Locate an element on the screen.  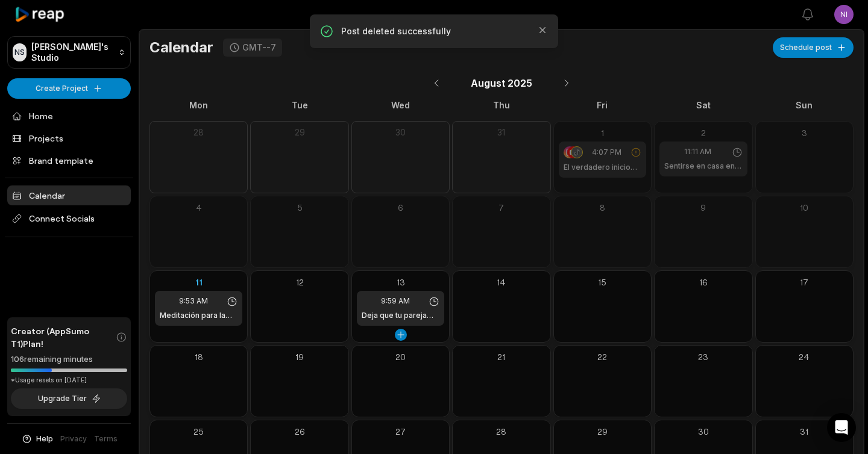
div: 106 remaining minutes is located at coordinates (68, 359).